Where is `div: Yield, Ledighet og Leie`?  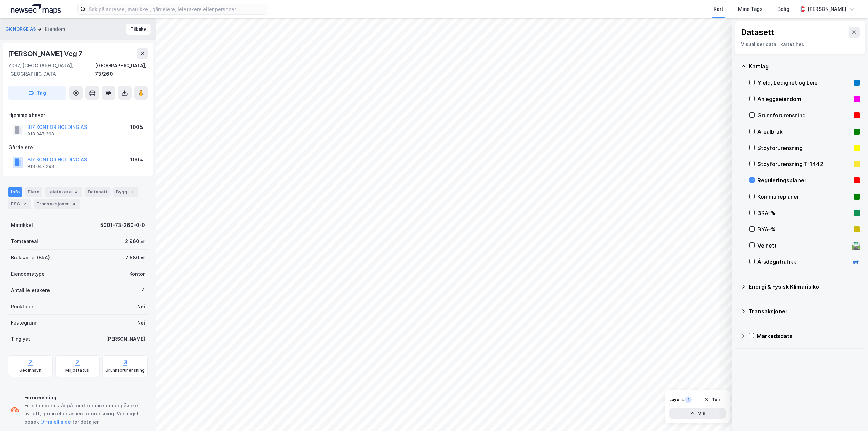
div: Yield, Ledighet og Leie is located at coordinates (804, 83).